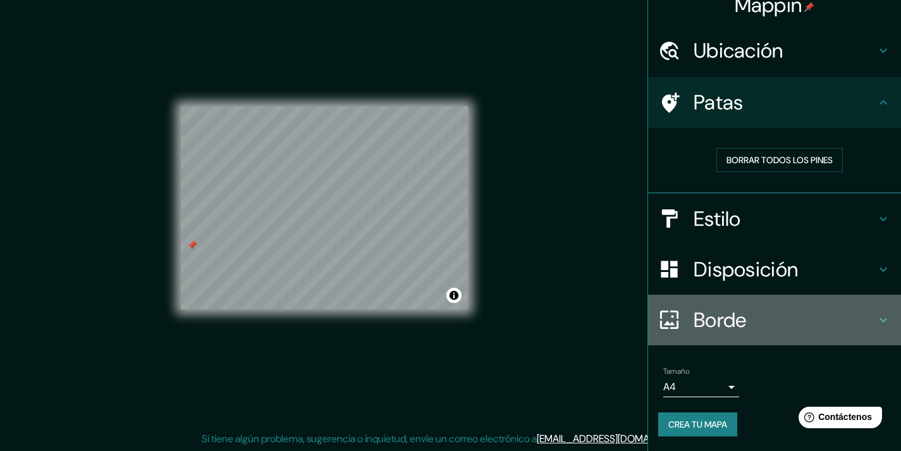 This screenshot has width=901, height=451. I want to click on div: Estilo, so click(774, 219).